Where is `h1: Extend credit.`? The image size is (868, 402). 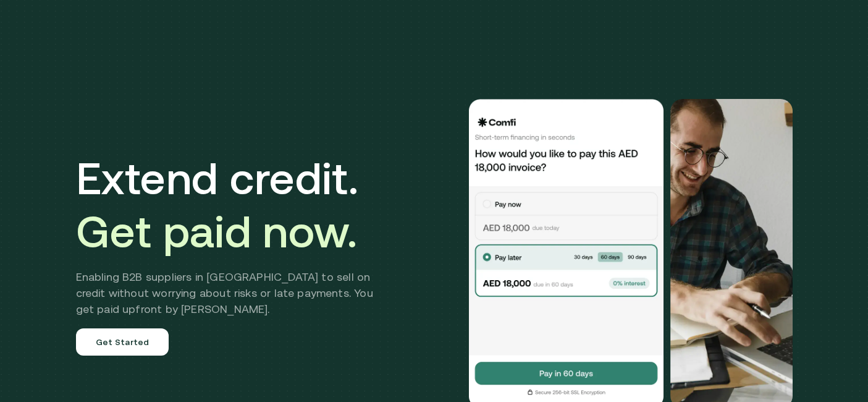
h1: Extend credit. is located at coordinates (233, 204).